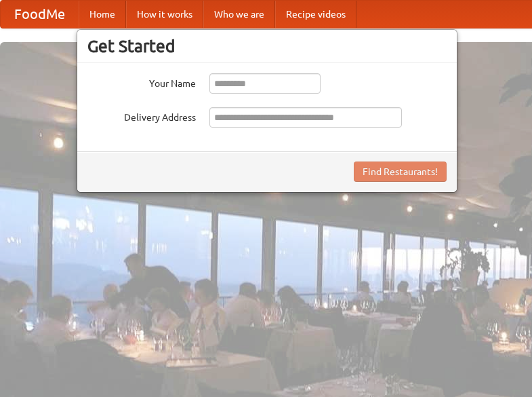 This screenshot has height=397, width=532. I want to click on a: How it works, so click(165, 14).